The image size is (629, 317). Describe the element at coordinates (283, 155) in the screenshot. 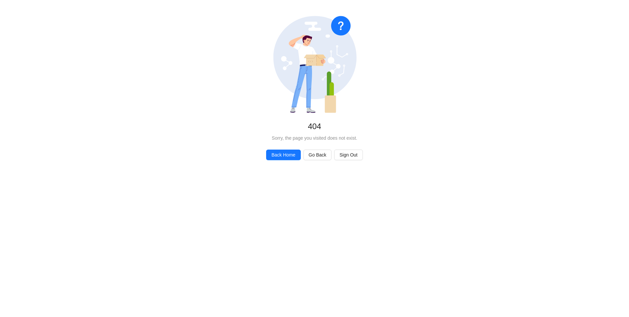

I see `button: Back Home` at that location.